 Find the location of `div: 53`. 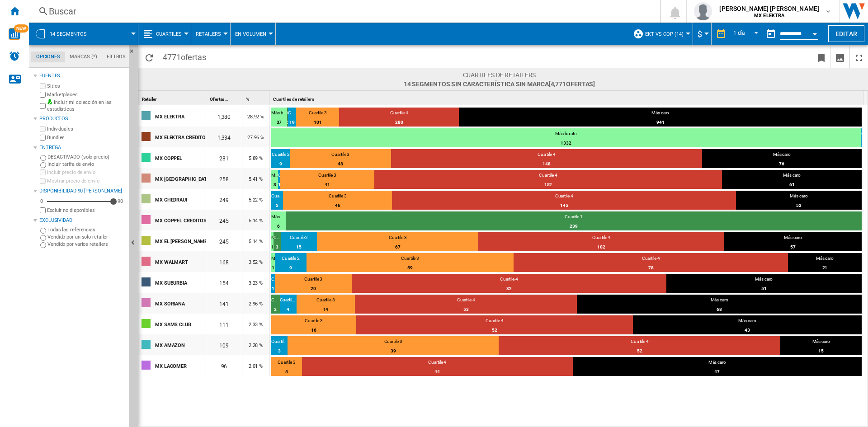

div: 53 is located at coordinates (466, 310).